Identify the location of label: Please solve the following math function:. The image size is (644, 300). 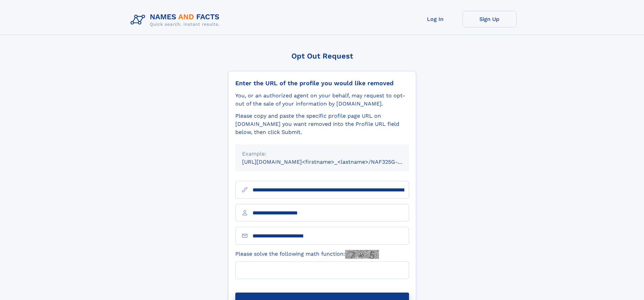
(307, 254).